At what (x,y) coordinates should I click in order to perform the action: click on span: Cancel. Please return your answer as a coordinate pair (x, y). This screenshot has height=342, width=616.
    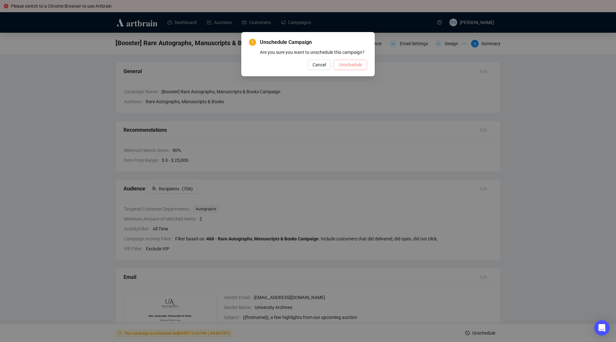
    Looking at the image, I should click on (319, 65).